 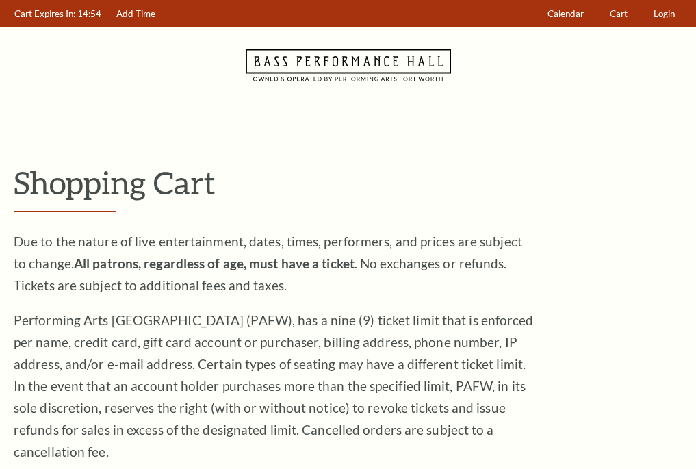 I want to click on span: Calendar, so click(x=565, y=14).